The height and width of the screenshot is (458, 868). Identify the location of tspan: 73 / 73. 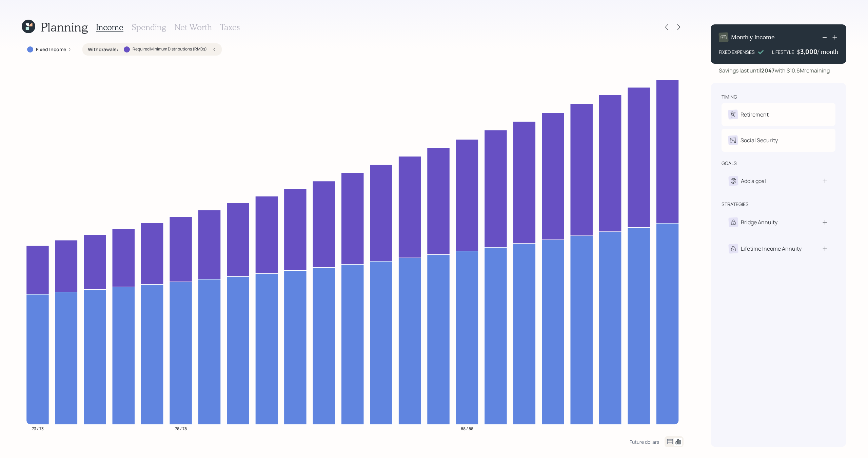
(38, 428).